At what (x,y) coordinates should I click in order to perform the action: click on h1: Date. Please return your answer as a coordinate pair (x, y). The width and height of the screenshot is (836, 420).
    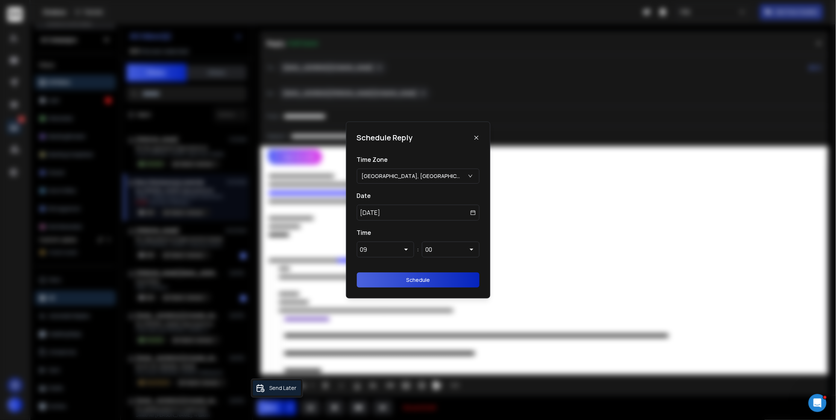
    Looking at the image, I should click on (418, 196).